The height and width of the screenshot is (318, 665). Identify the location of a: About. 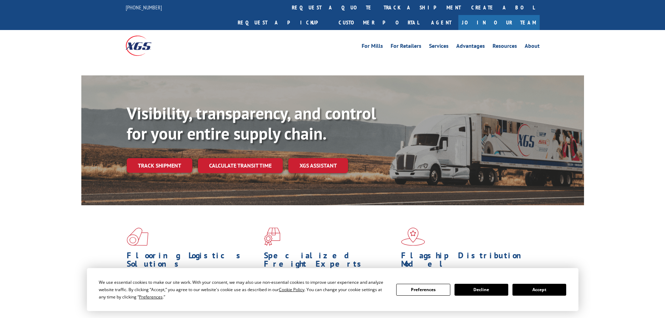
(532, 47).